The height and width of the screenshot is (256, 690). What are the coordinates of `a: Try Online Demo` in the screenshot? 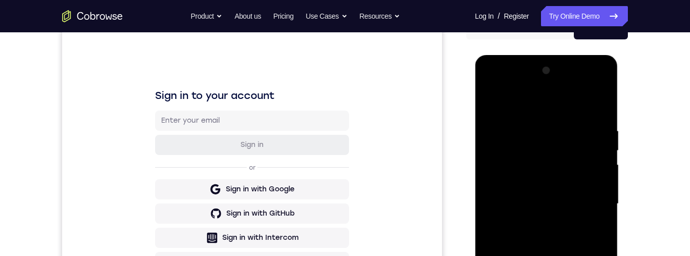 It's located at (584, 16).